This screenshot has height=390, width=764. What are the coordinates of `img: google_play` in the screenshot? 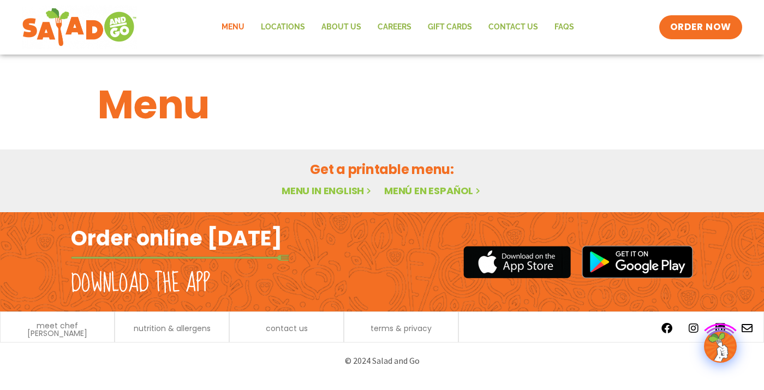 It's located at (638, 262).